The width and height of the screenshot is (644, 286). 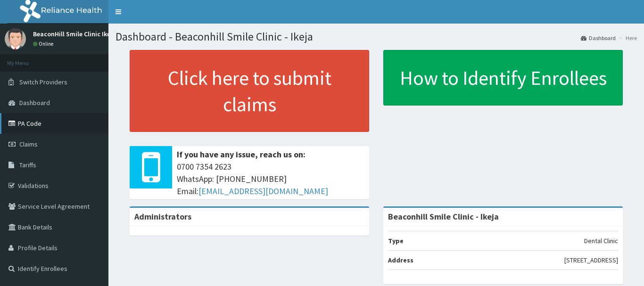 What do you see at coordinates (503, 77) in the screenshot?
I see `a: How to Identify Enrollees` at bounding box center [503, 77].